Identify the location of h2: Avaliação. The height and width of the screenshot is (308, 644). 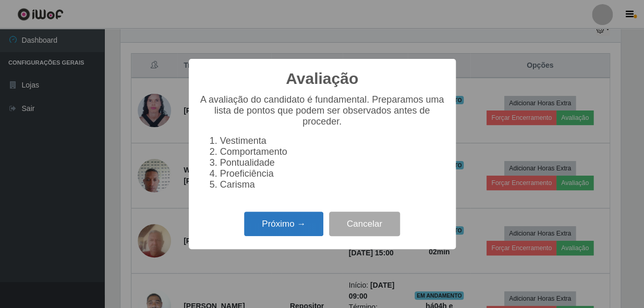
(322, 78).